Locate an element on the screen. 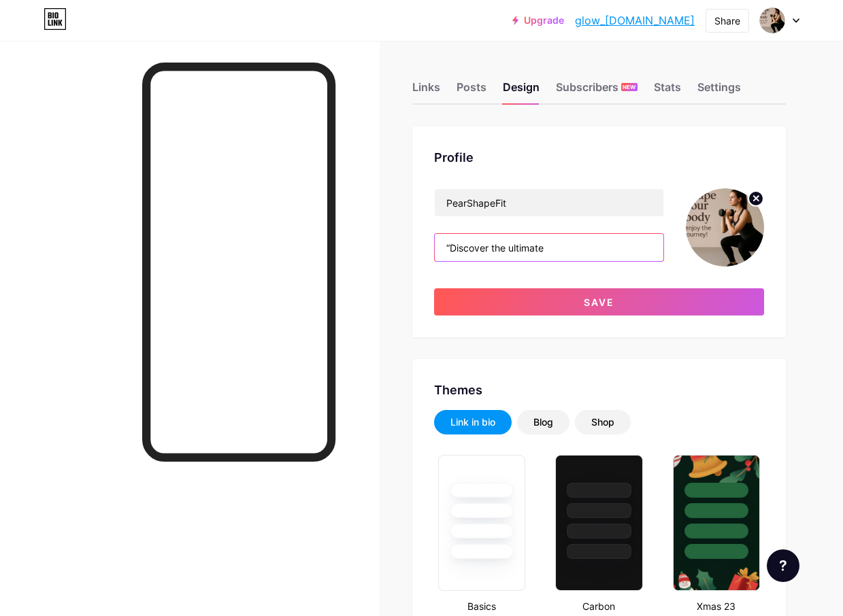 This screenshot has height=616, width=843. input: Name is located at coordinates (549, 202).